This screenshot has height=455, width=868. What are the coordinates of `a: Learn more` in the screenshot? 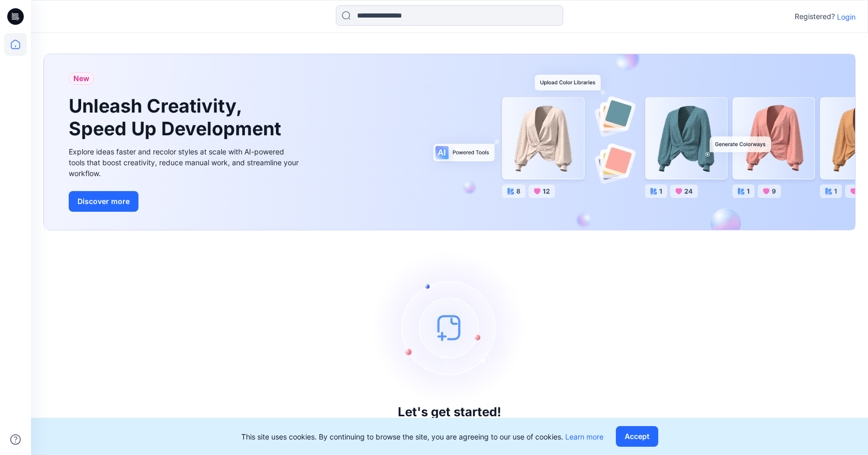 It's located at (585, 437).